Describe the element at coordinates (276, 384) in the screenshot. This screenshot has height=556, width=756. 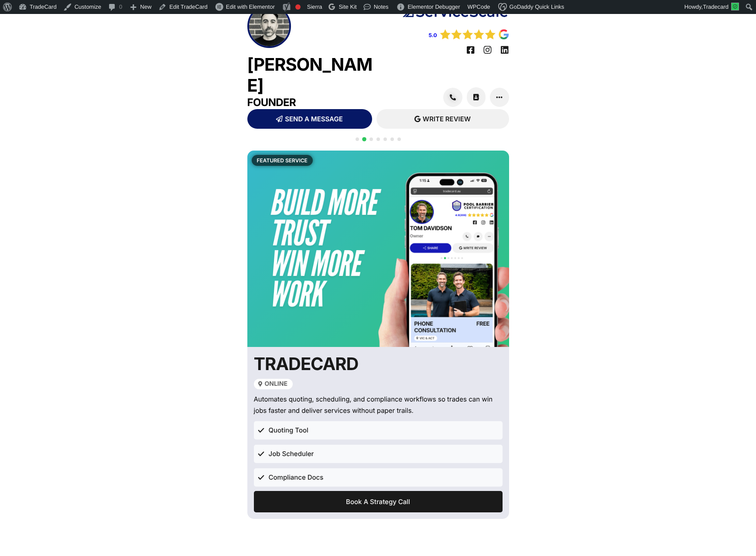
I see `span: Online` at that location.